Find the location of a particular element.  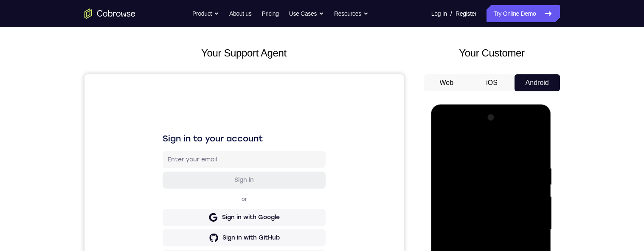

a: Pricing is located at coordinates (270, 14).